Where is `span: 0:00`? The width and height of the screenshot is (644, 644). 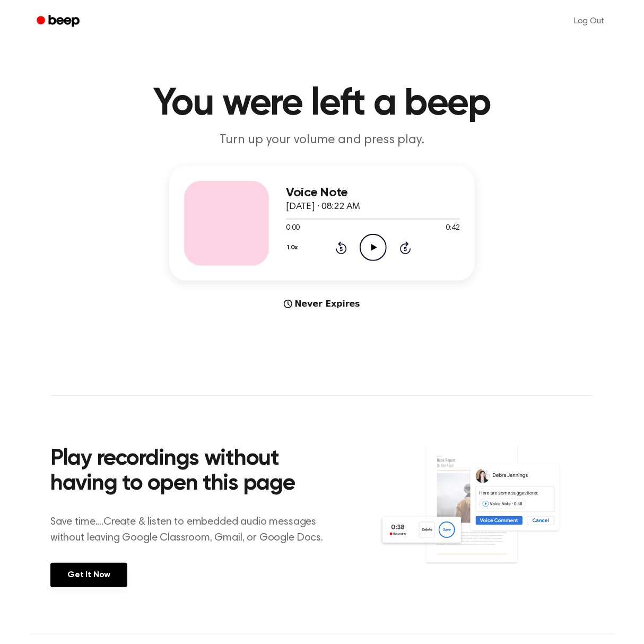 span: 0:00 is located at coordinates (293, 228).